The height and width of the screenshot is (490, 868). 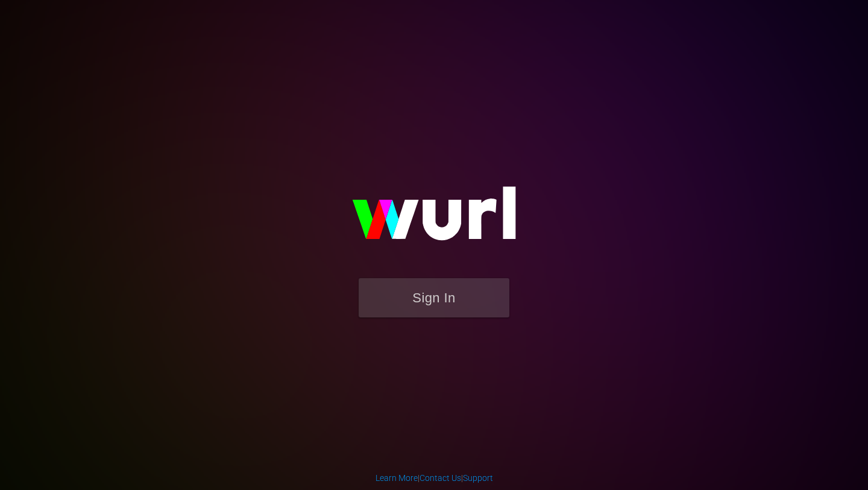 What do you see at coordinates (434, 219) in the screenshot?
I see `img: wurl-logo-on-black-223613ac3d8ba8fe6dc639794a292ebdb59501304c7dfd60c99c58986ef67473.svg` at bounding box center [434, 219].